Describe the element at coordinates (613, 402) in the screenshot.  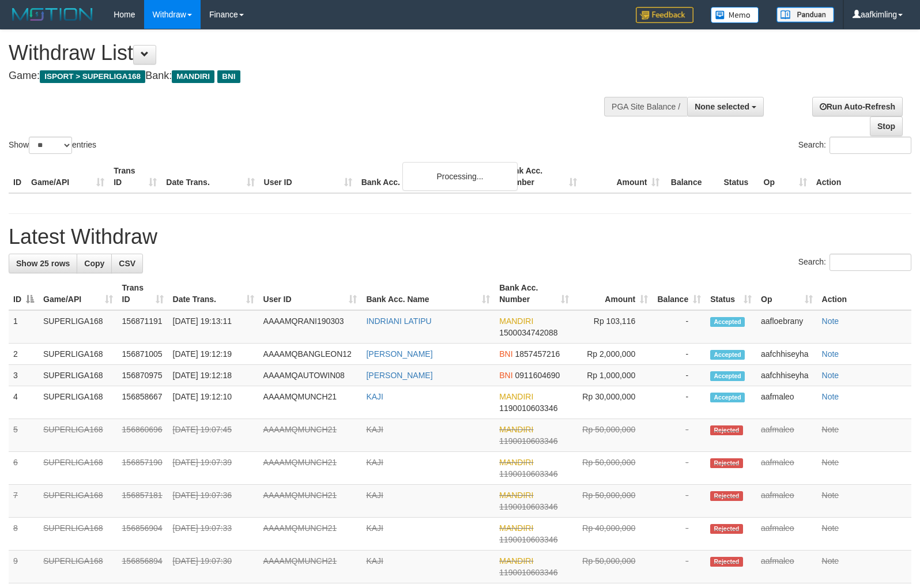
I see `td: Rp 30,000,000` at that location.